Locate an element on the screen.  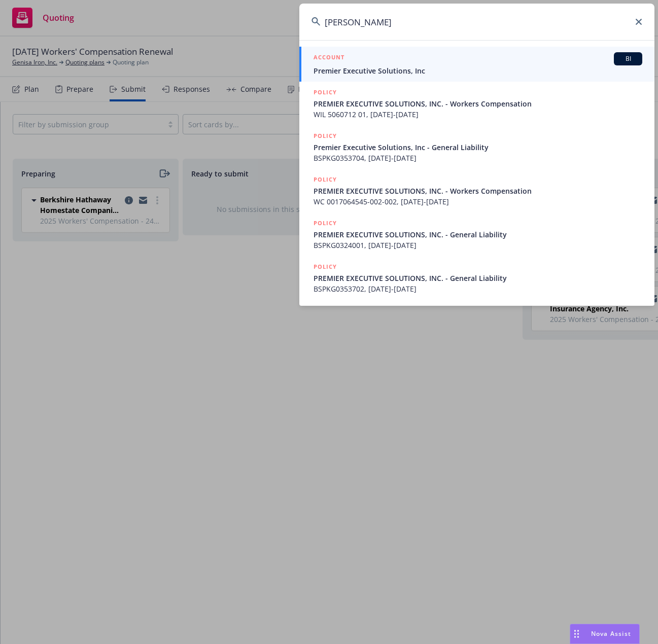
h5: ACCOUNT is located at coordinates (329, 58).